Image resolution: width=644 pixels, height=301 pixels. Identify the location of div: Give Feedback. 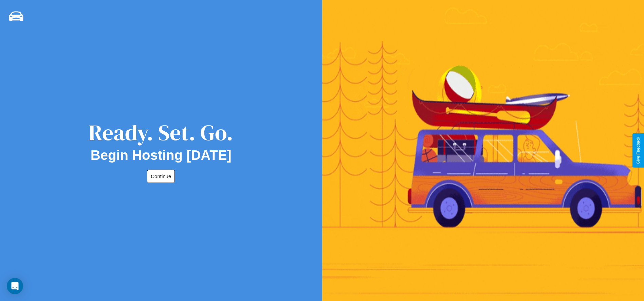
(638, 150).